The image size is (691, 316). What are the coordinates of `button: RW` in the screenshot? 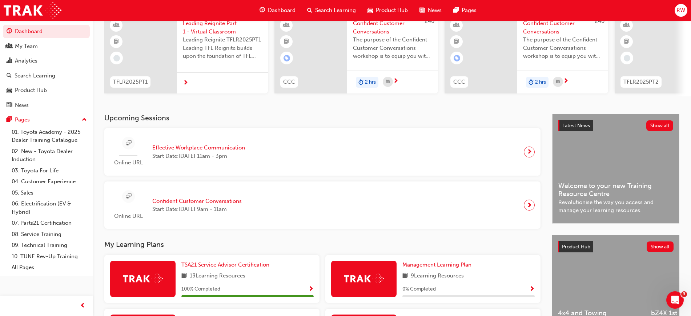 It's located at (681, 10).